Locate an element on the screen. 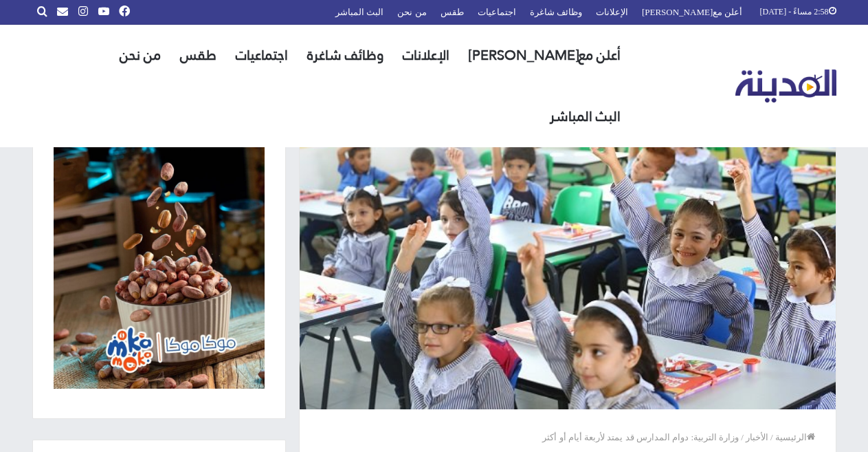 The height and width of the screenshot is (452, 868). a: اجتماعيات is located at coordinates (262, 55).